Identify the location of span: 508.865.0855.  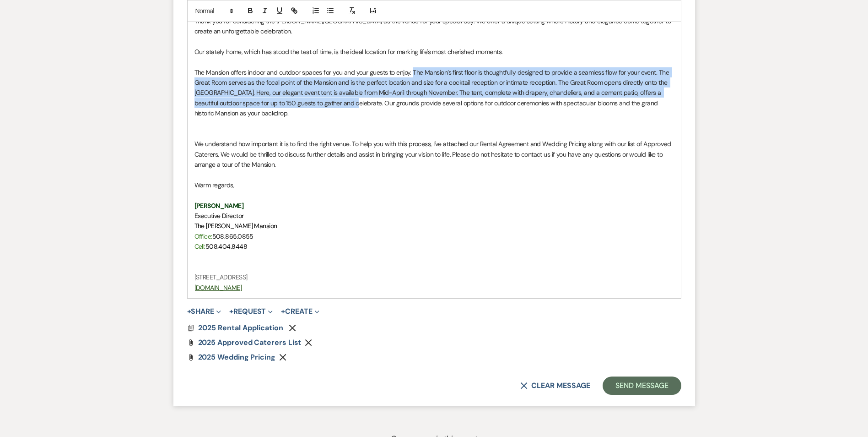
(233, 236).